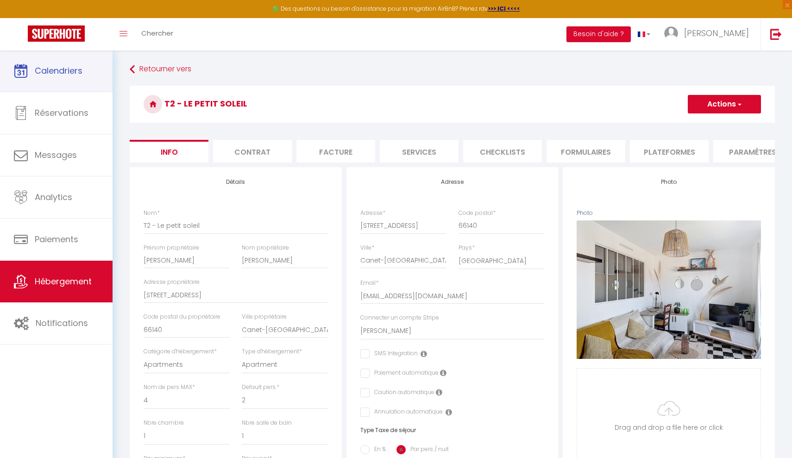  What do you see at coordinates (504, 8) in the screenshot?
I see `a: >>> ICI <<<<` at bounding box center [504, 8].